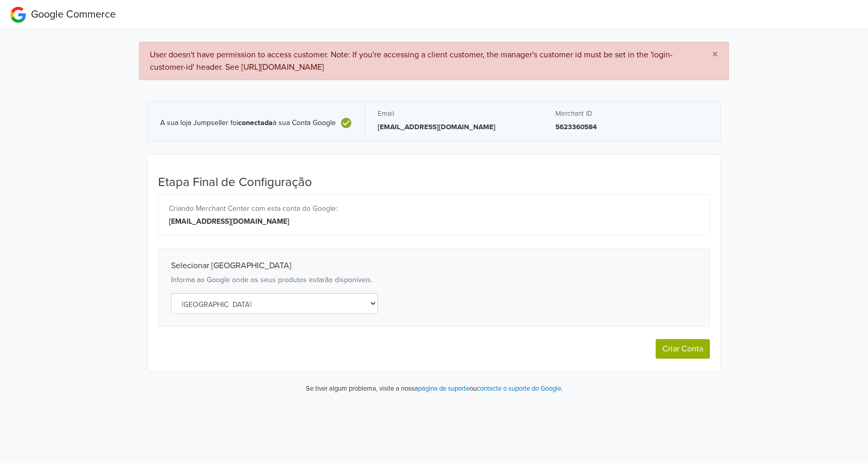  Describe the element at coordinates (434, 280) in the screenshot. I see `p: Informa ao Google onde os seus produtos estarão disponíveis.` at that location.